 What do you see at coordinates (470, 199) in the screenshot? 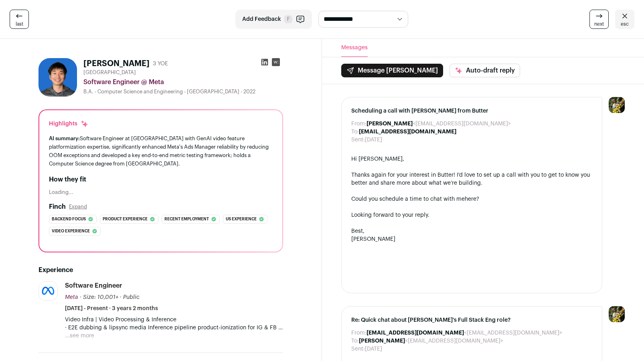
I see `a: here` at bounding box center [470, 199].